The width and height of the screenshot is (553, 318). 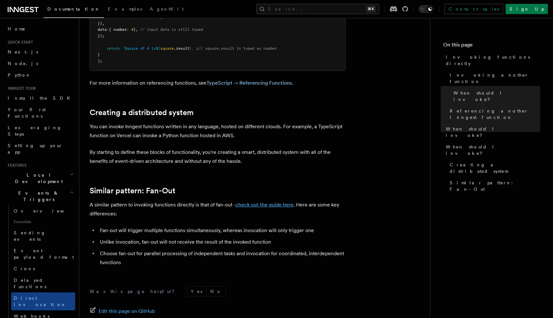 What do you see at coordinates (474, 9) in the screenshot?
I see `a: Contact sales` at bounding box center [474, 9].